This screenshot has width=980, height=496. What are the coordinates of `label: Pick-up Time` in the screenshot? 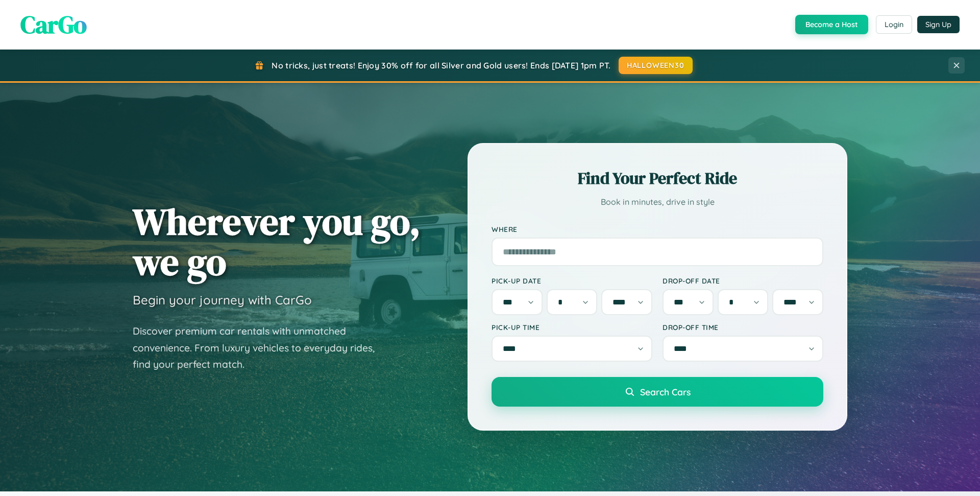 It's located at (571, 327).